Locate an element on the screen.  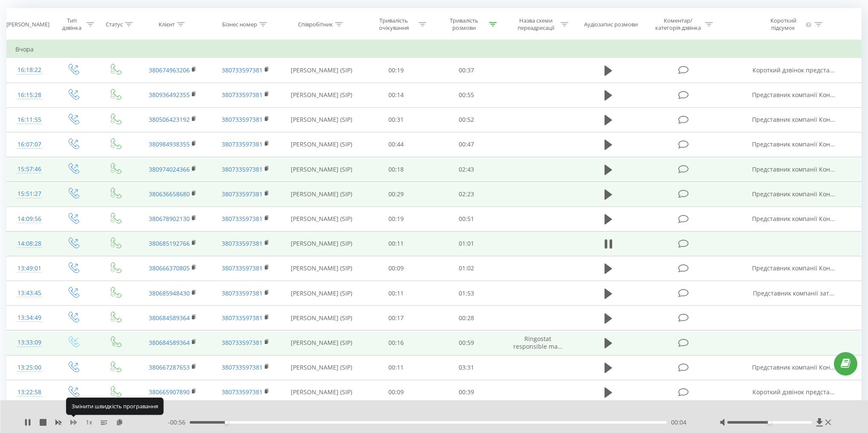
td: 00:16 is located at coordinates (395, 343).